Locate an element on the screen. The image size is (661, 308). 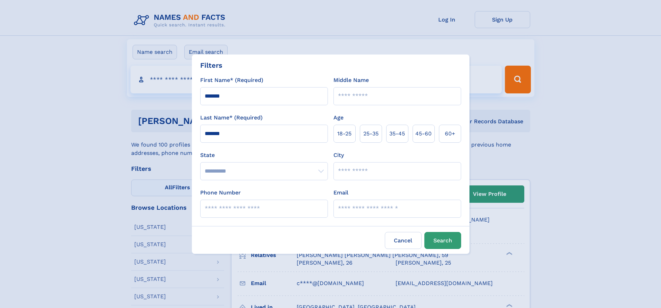
label: Phone Number is located at coordinates (220, 192).